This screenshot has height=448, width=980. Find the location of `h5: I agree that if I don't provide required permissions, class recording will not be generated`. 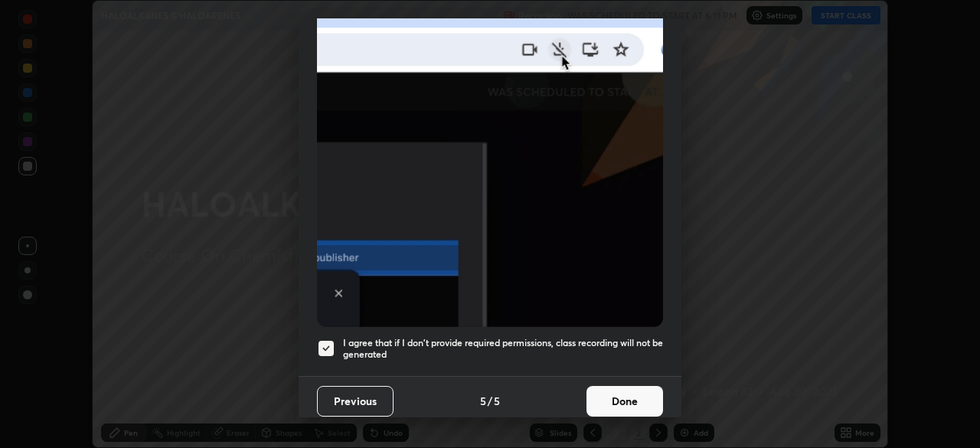

h5: I agree that if I don't provide required permissions, class recording will not be generated is located at coordinates (503, 348).